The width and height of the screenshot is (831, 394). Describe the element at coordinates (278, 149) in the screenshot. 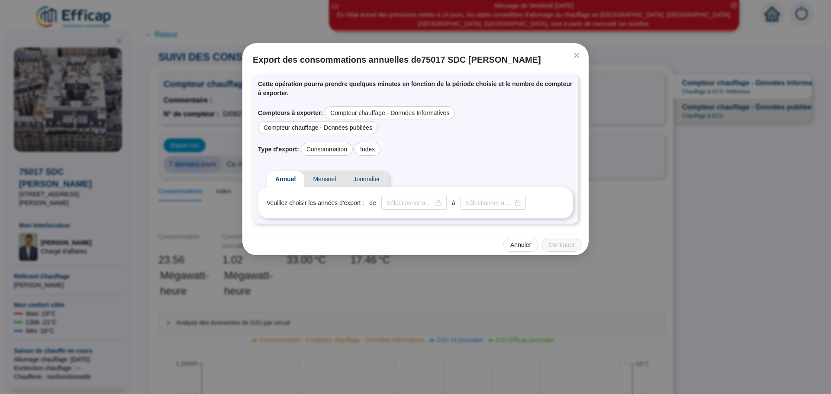

I see `span: Type d'export :` at that location.